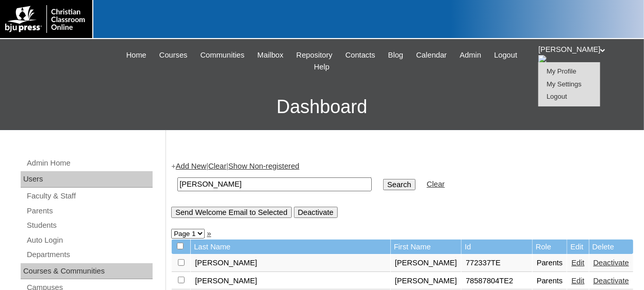 Image resolution: width=644 pixels, height=290 pixels. What do you see at coordinates (322, 67) in the screenshot?
I see `span: Help` at bounding box center [322, 67].